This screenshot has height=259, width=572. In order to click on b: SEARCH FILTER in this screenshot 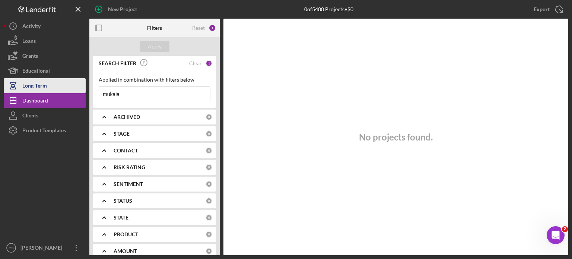, I will do `click(117, 63)`.